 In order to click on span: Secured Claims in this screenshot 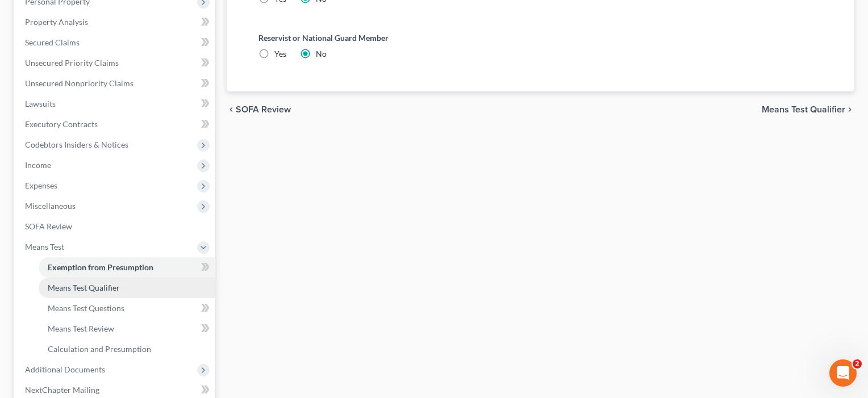, I will do `click(52, 42)`.